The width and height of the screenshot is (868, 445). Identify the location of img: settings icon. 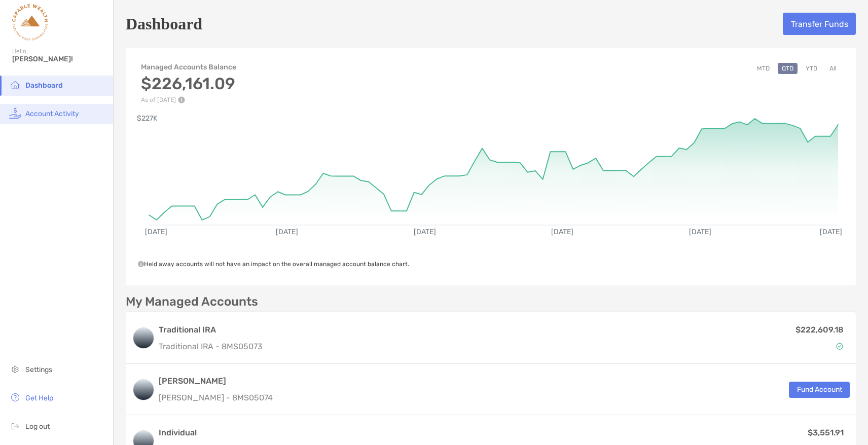
(15, 369).